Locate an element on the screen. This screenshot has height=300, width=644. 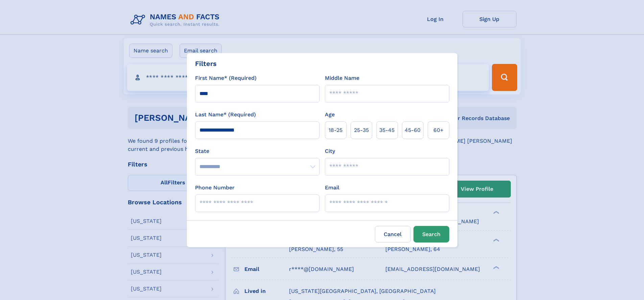
label: City is located at coordinates (330, 151).